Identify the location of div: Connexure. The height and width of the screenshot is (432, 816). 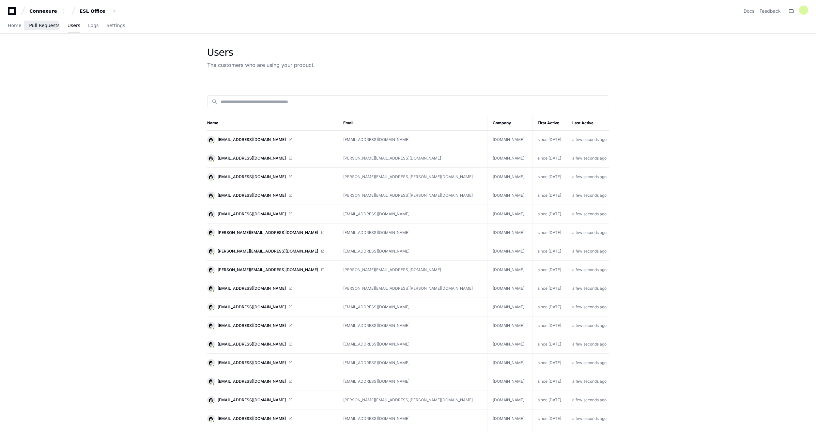
(43, 11).